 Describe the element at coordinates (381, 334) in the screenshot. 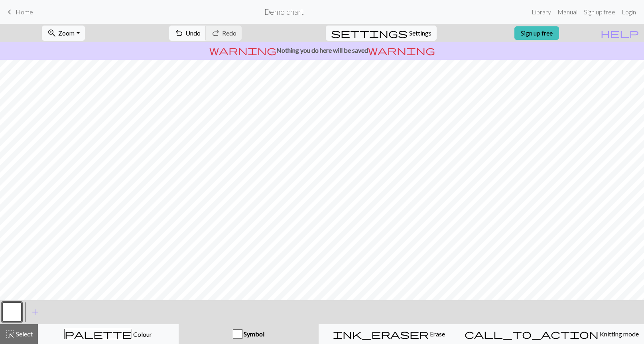

I see `span: ink_eraser` at that location.